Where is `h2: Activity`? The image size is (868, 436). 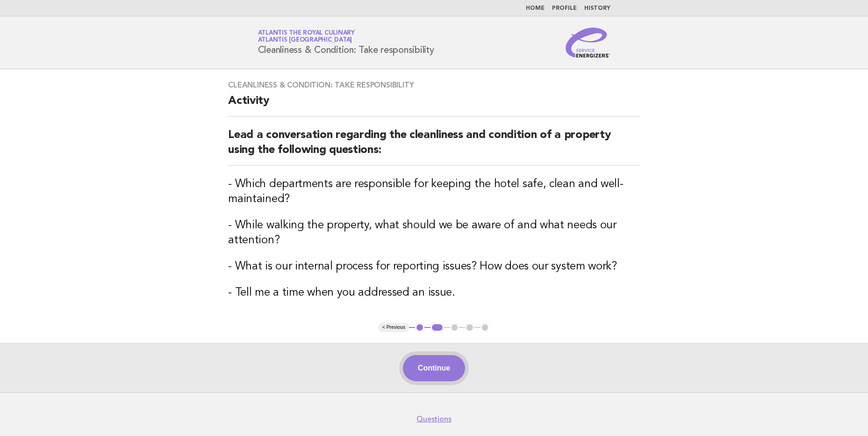
h2: Activity is located at coordinates (434, 105).